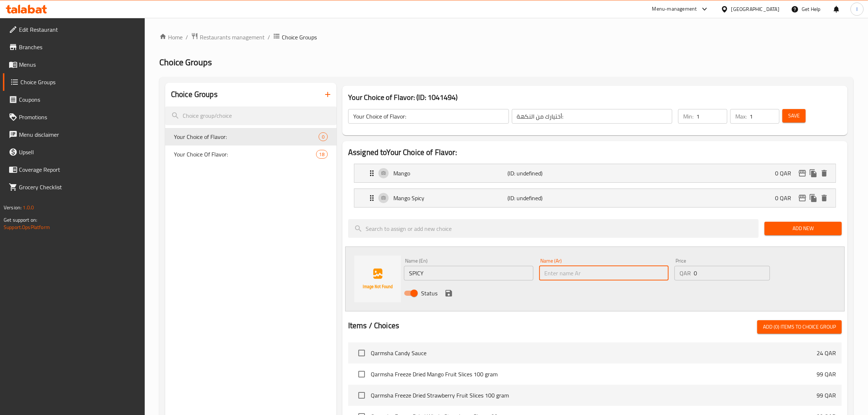  What do you see at coordinates (323, 137) in the screenshot?
I see `span: 0` at bounding box center [323, 137].